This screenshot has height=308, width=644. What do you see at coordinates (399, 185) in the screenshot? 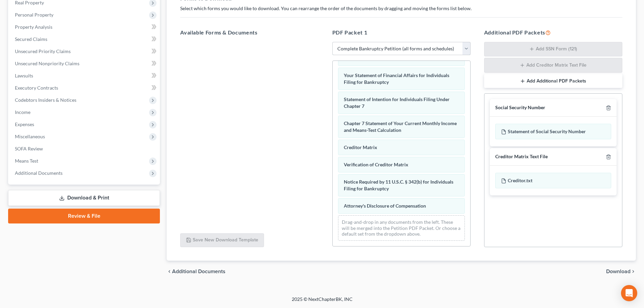
I see `span: Notice Required by 11 U.S.C. § 342(b) for Individuals Filing for Bankruptcy` at bounding box center [399, 185].